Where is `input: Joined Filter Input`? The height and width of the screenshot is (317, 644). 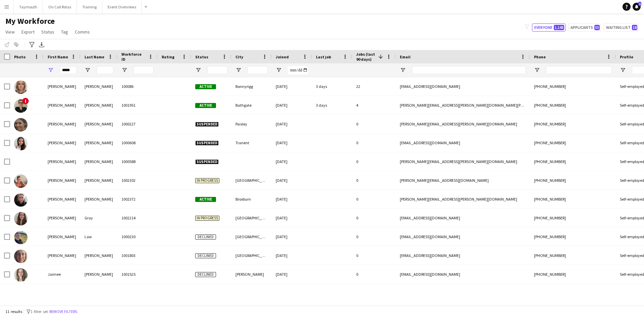 input: Joined Filter Input is located at coordinates (298, 70).